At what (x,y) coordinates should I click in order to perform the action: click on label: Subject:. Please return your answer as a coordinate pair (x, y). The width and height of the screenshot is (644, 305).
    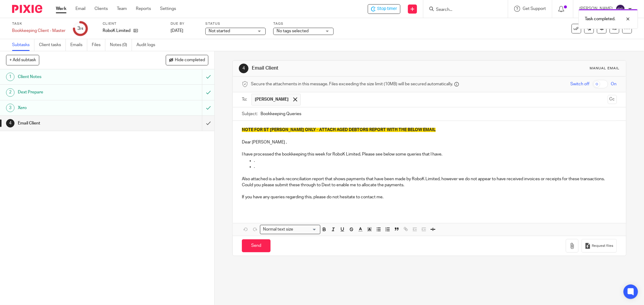
    Looking at the image, I should click on (250, 114).